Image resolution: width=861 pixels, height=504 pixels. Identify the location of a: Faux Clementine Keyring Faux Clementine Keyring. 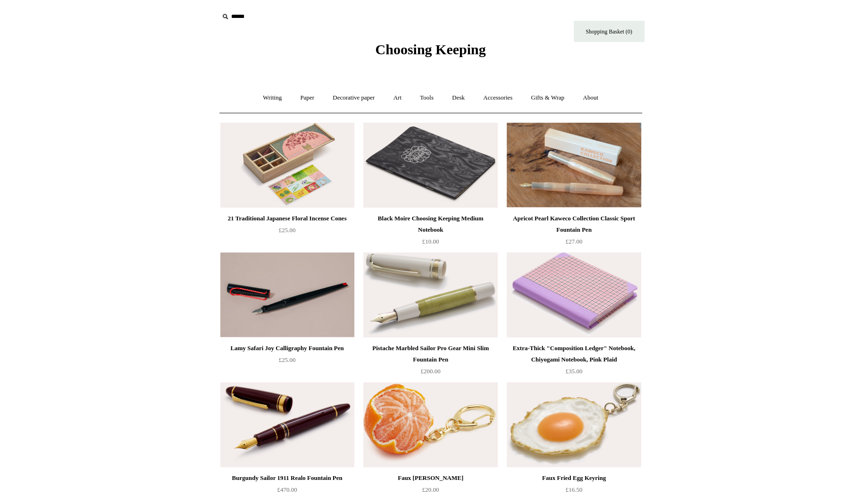
(430, 424).